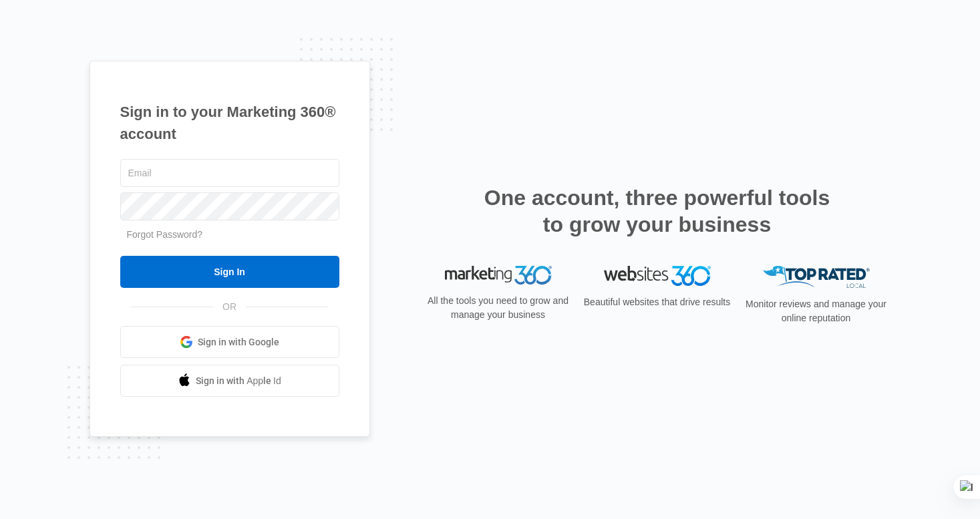 This screenshot has height=519, width=980. Describe the element at coordinates (230, 381) in the screenshot. I see `a: Sign in with Apple Id` at that location.